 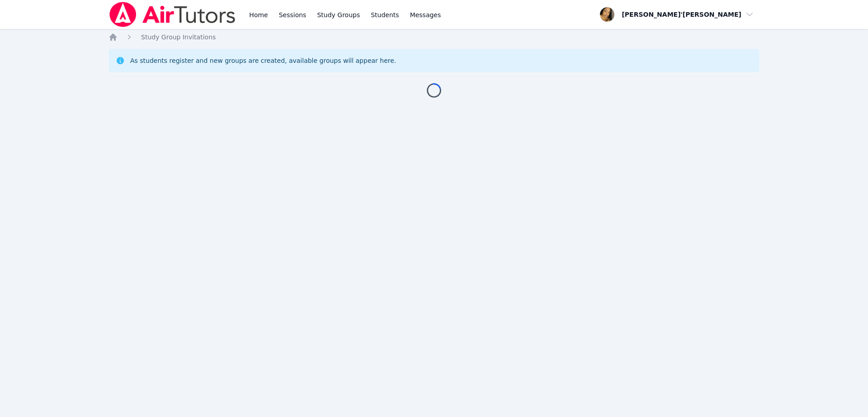 I want to click on a: Study Group Invitations, so click(x=178, y=37).